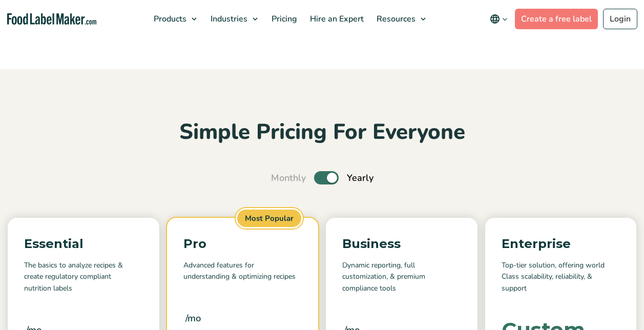 This screenshot has width=644, height=330. Describe the element at coordinates (288, 178) in the screenshot. I see `span: Monthly` at that location.